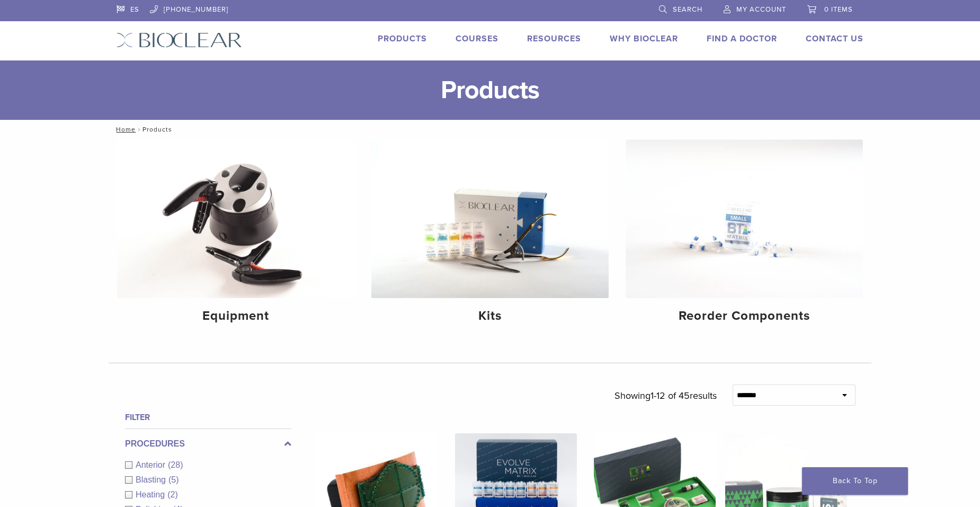 This screenshot has width=980, height=507. I want to click on a: Back To Top, so click(855, 481).